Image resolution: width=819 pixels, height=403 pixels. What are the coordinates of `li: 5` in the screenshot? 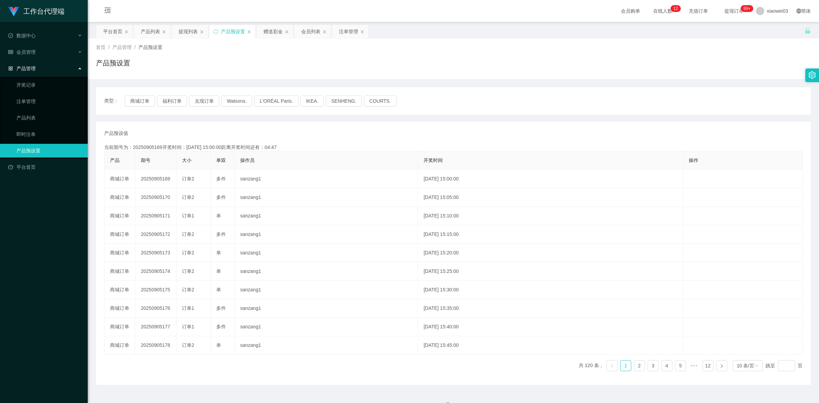 It's located at (681, 366).